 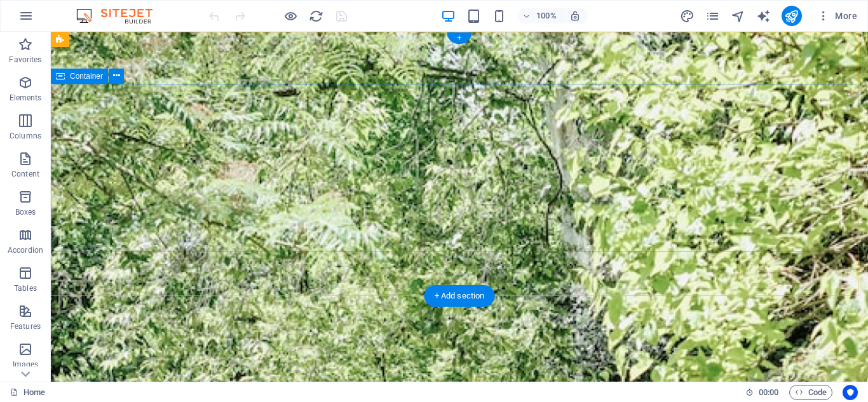 I want to click on span: Code, so click(x=811, y=392).